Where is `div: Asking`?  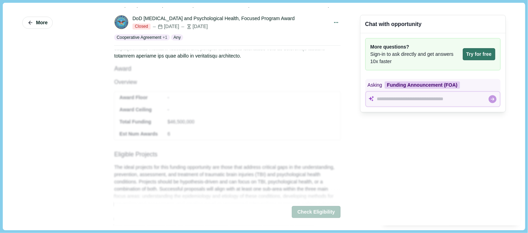
div: Asking is located at coordinates (433, 85).